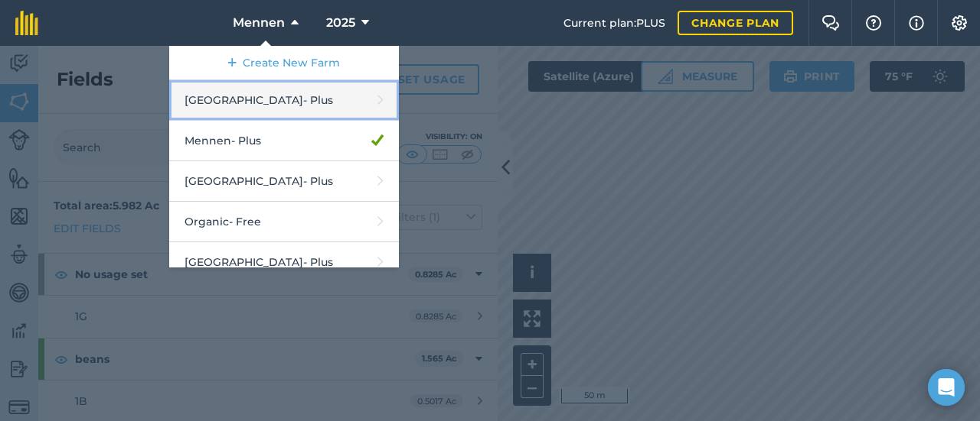 The width and height of the screenshot is (980, 421). What do you see at coordinates (259, 23) in the screenshot?
I see `span: Mennen` at bounding box center [259, 23].